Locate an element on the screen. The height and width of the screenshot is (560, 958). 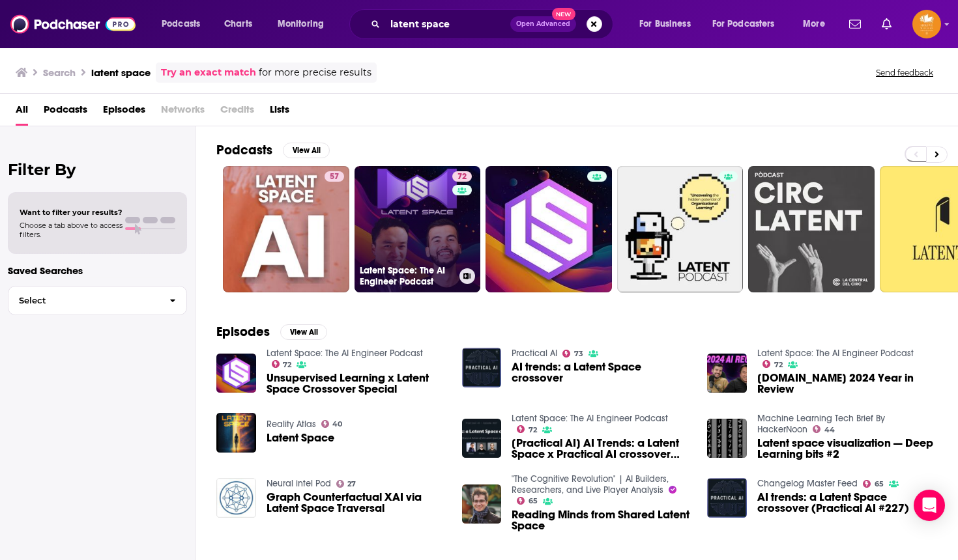
img: Latent space visualization — Deep Learning bits #2 is located at coordinates (726, 438).